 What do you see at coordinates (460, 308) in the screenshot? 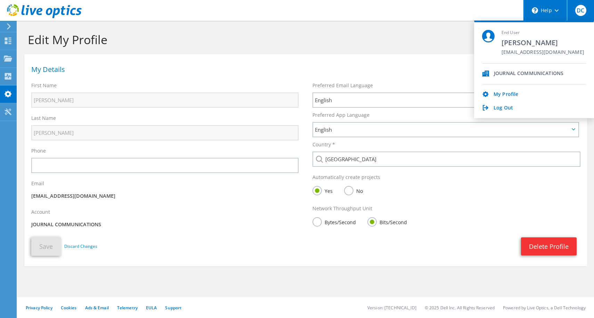
I see `li: © 2025 Dell Inc. All Rights Reserved` at bounding box center [460, 308].